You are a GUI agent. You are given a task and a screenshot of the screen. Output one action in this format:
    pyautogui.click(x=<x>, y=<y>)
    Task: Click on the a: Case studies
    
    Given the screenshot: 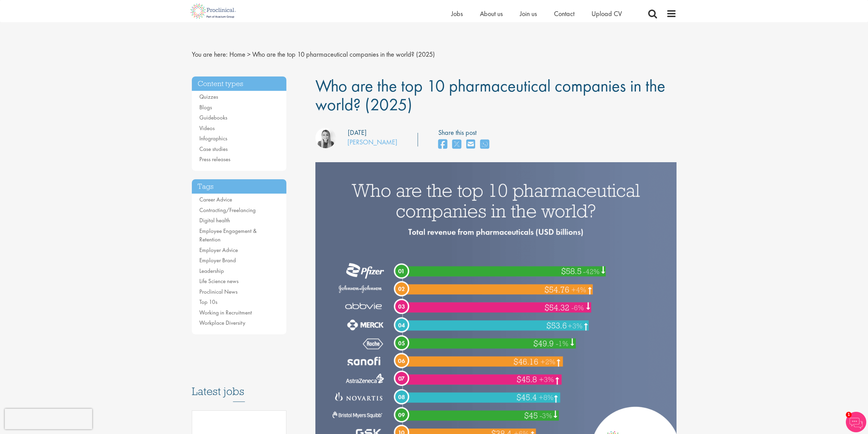 What is the action you would take?
    pyautogui.click(x=213, y=149)
    